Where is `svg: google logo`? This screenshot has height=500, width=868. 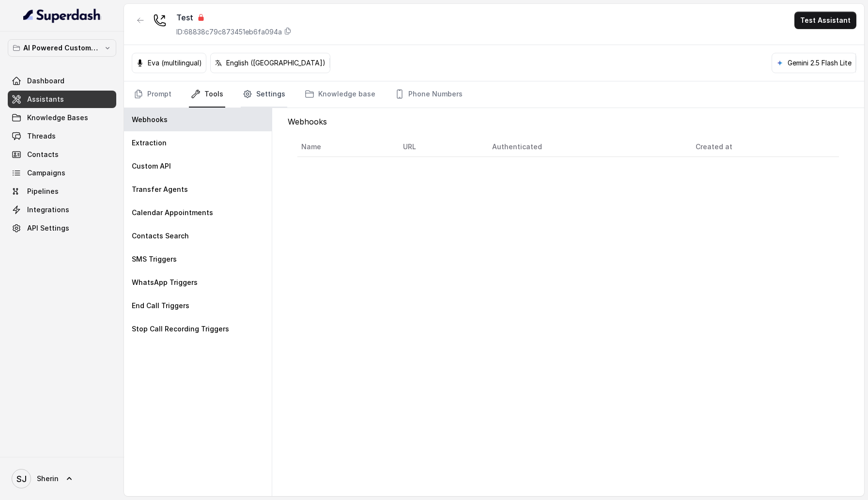
svg: google logo is located at coordinates (779, 63).